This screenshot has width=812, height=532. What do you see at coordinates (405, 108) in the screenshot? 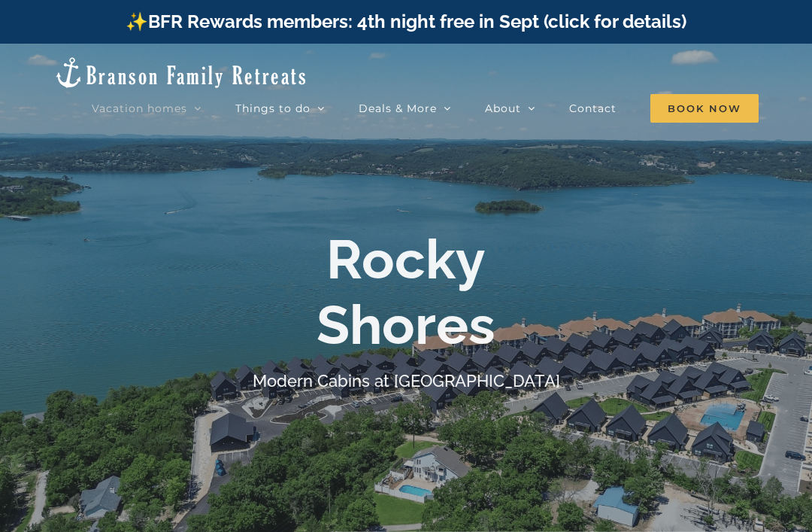
I see `a: Deals & More` at bounding box center [405, 108].